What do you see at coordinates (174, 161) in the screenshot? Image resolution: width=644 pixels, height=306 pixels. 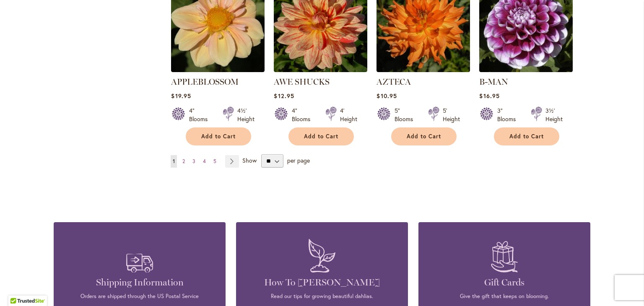 I see `span: 1` at bounding box center [174, 161].